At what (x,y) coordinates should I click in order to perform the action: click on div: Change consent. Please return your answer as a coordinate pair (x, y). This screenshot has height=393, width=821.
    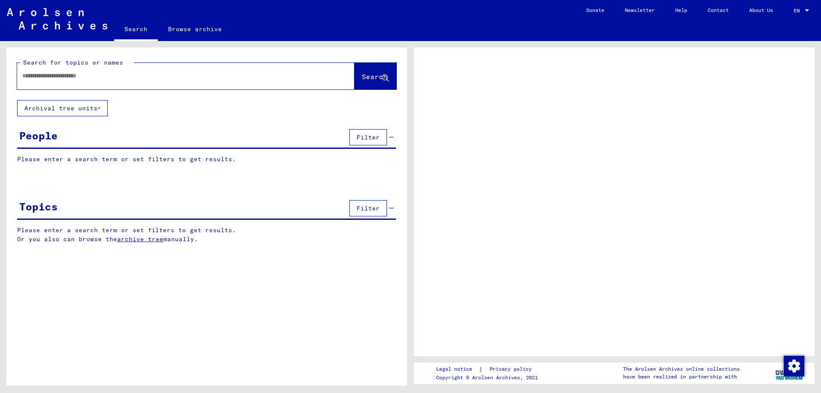
    Looking at the image, I should click on (793, 366).